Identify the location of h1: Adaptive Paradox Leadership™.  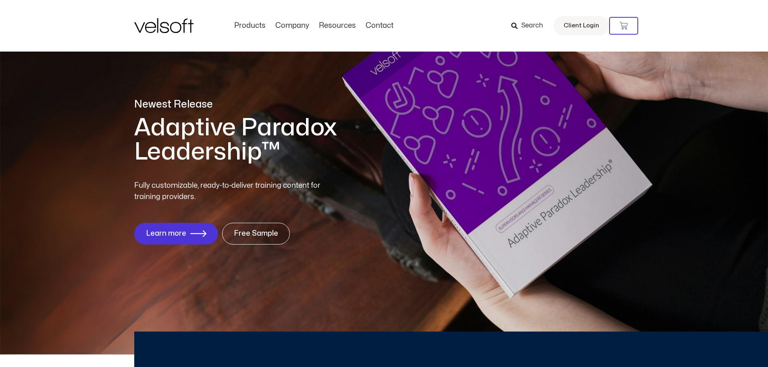
(282, 140).